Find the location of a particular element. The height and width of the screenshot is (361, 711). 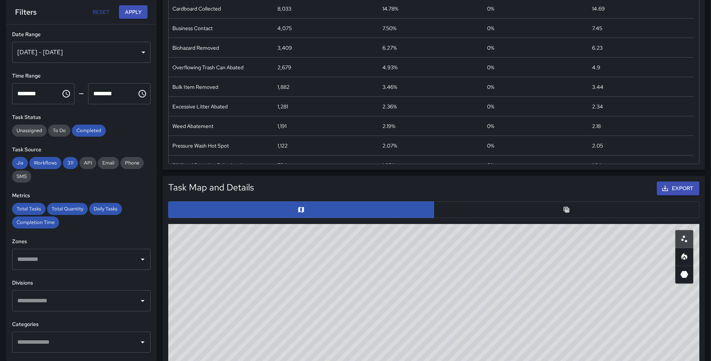

span: Total Quantity is located at coordinates (67, 208).